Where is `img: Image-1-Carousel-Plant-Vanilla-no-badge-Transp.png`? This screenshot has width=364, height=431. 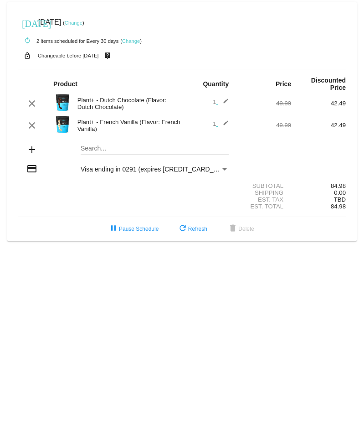 img: Image-1-Carousel-Plant-Vanilla-no-badge-Transp.png is located at coordinates (62, 124).